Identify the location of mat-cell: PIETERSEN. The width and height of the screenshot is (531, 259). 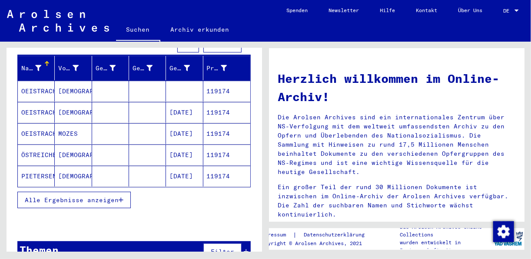
(36, 176).